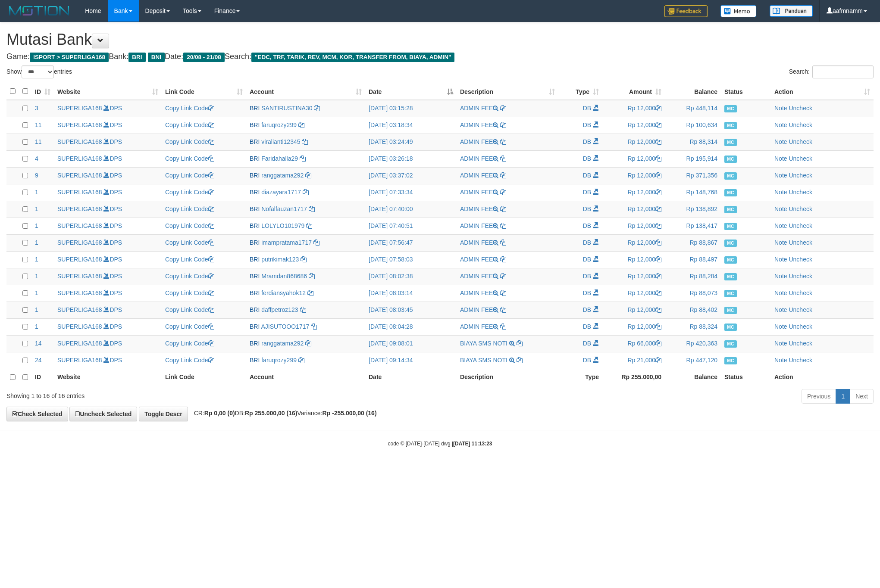  What do you see at coordinates (283, 343) in the screenshot?
I see `a: ranggatama292` at bounding box center [283, 343].